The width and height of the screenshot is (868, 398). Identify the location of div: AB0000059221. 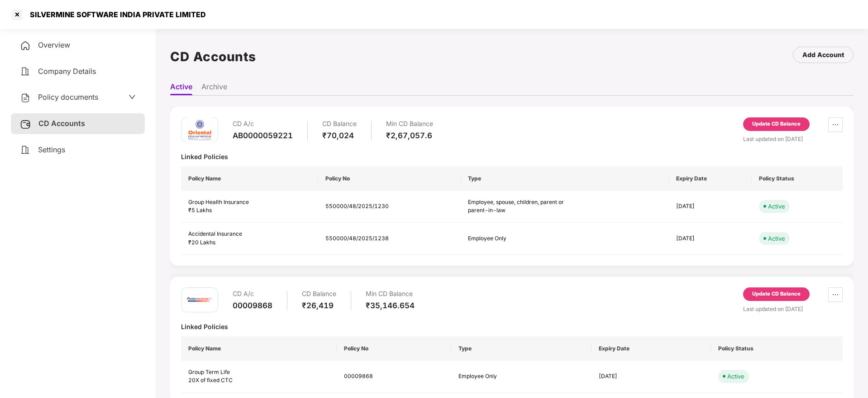
(262, 135).